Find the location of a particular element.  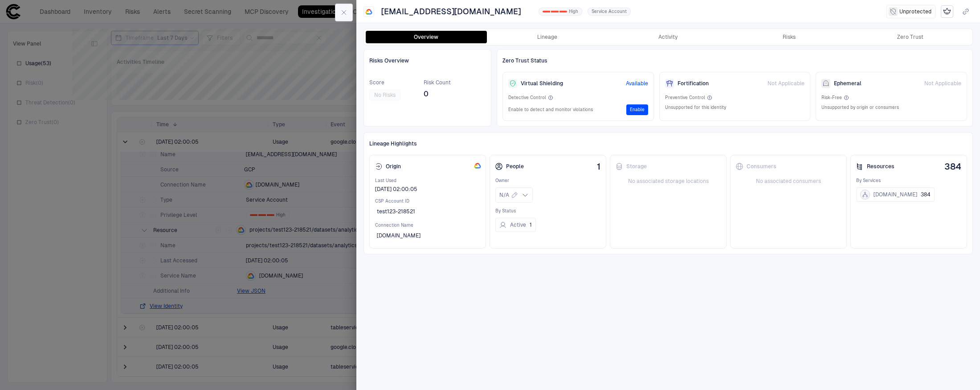

span: Service Account is located at coordinates (609, 12).